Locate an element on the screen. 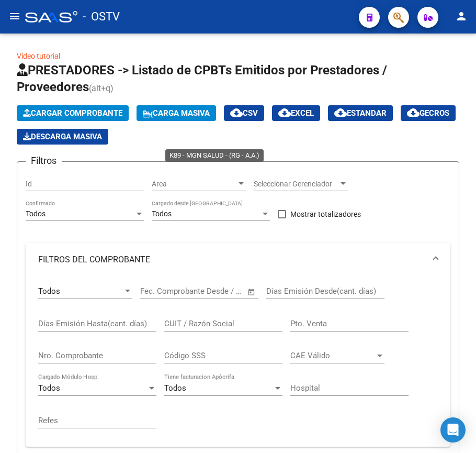 The image size is (476, 453). button: Descarga Masiva is located at coordinates (62, 137).